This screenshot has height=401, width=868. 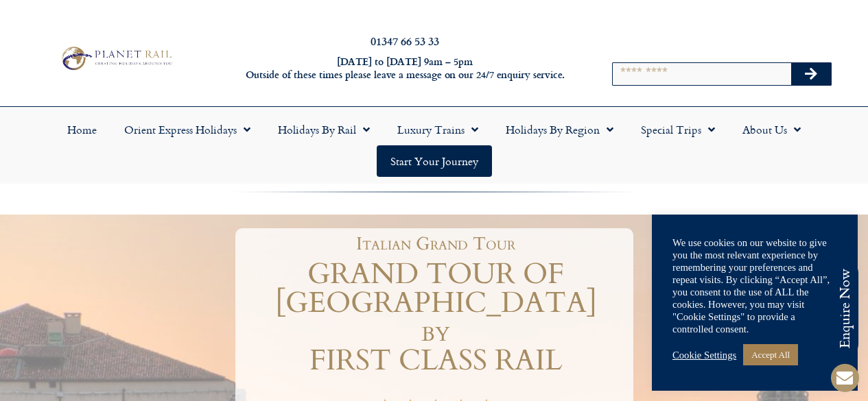 What do you see at coordinates (433, 145) in the screenshot?
I see `nav: Menu` at bounding box center [433, 145].